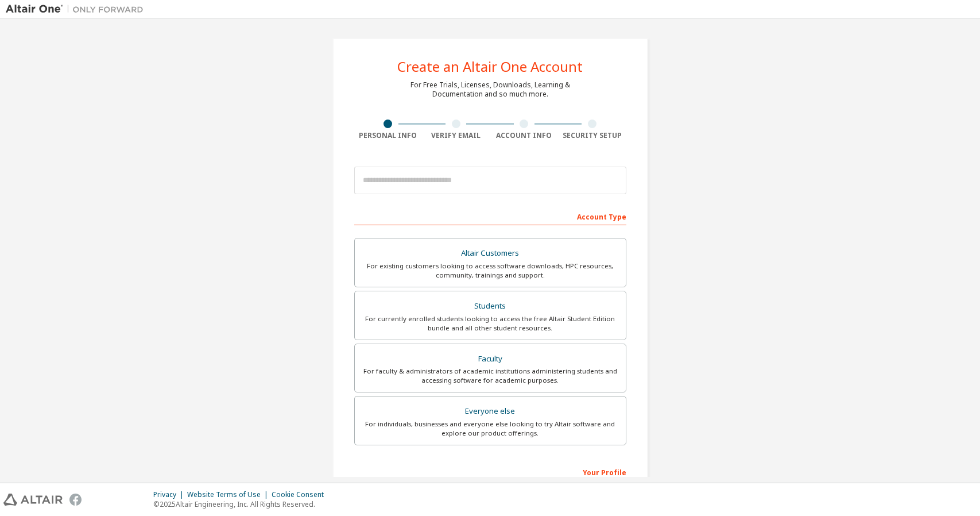 This screenshot has height=516, width=980. What do you see at coordinates (490, 271) in the screenshot?
I see `div: For existing customers looking to access software downloads, HPC resources, community, trainings ...` at bounding box center [490, 271].